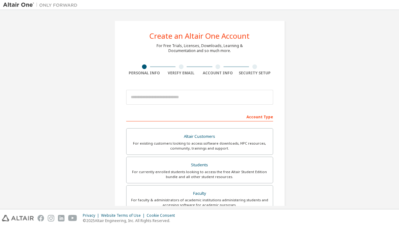 This screenshot has height=227, width=399. I want to click on div: Altair Customers, so click(199, 137).